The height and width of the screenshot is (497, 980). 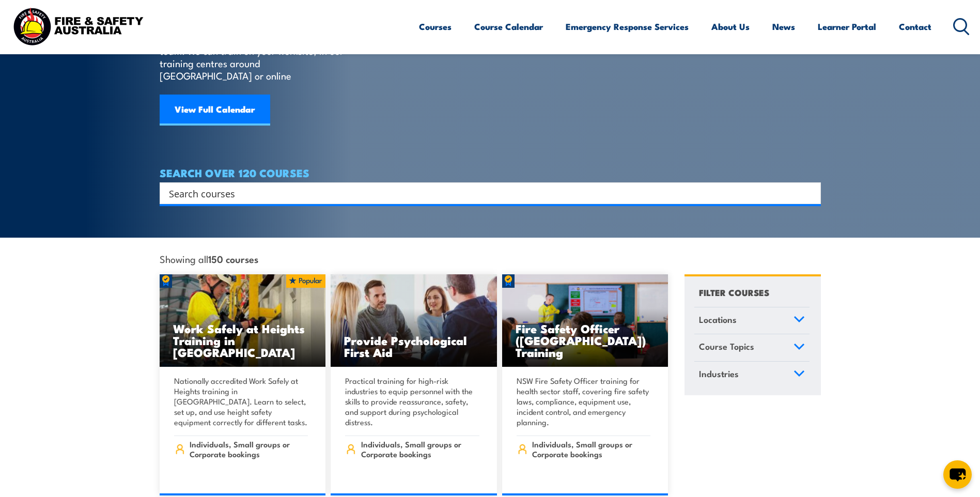 What do you see at coordinates (483, 193) in the screenshot?
I see `input: Search input` at bounding box center [483, 193].